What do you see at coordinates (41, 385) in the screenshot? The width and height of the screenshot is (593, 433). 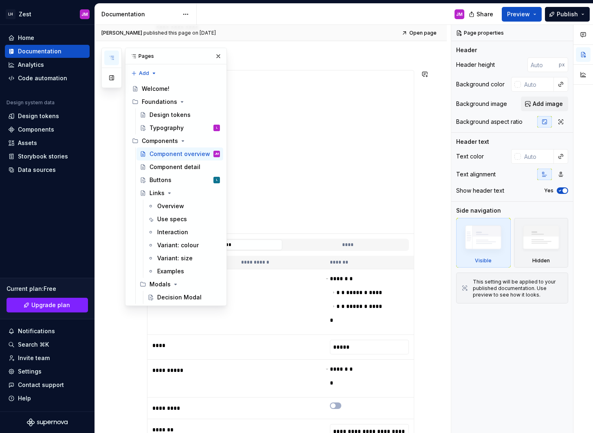 I see `div: Contact support` at bounding box center [41, 385].